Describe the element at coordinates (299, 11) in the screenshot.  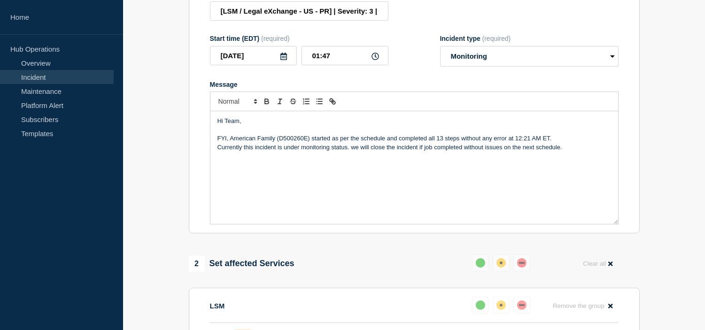
I see `input: Title` at that location.